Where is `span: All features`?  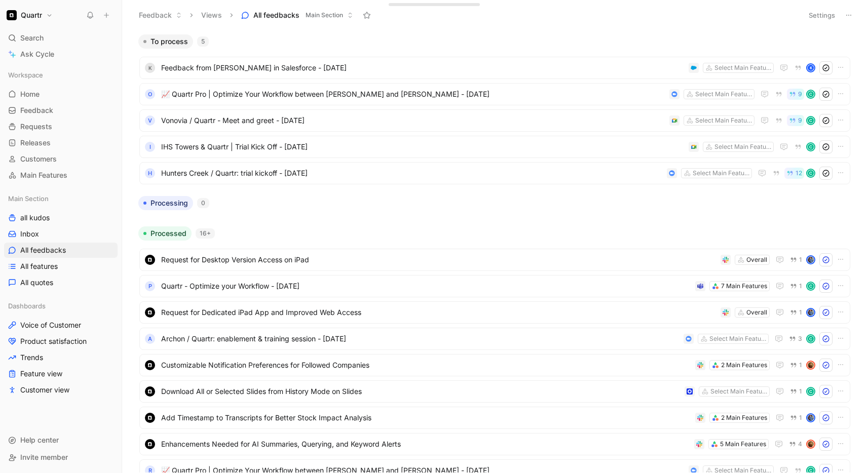 span: All features is located at coordinates (39, 267).